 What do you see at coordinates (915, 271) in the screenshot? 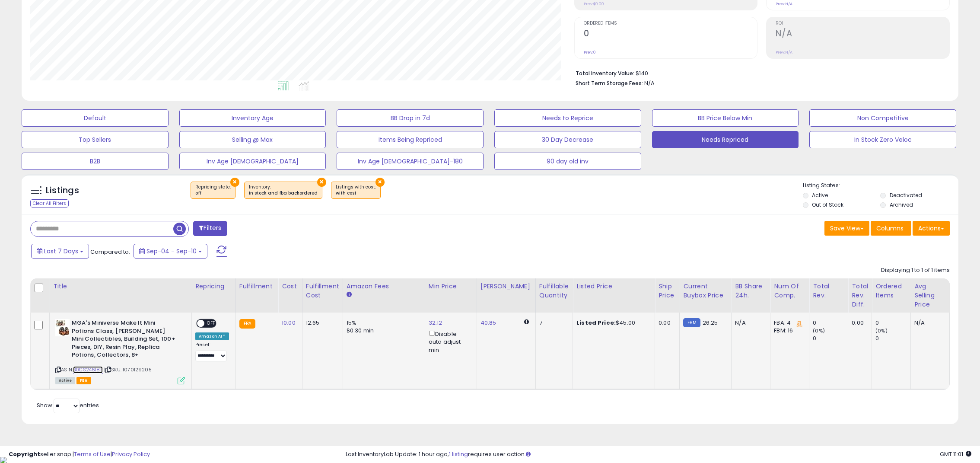
I see `div: Displaying 1 to 1 of 1 items` at bounding box center [915, 271].